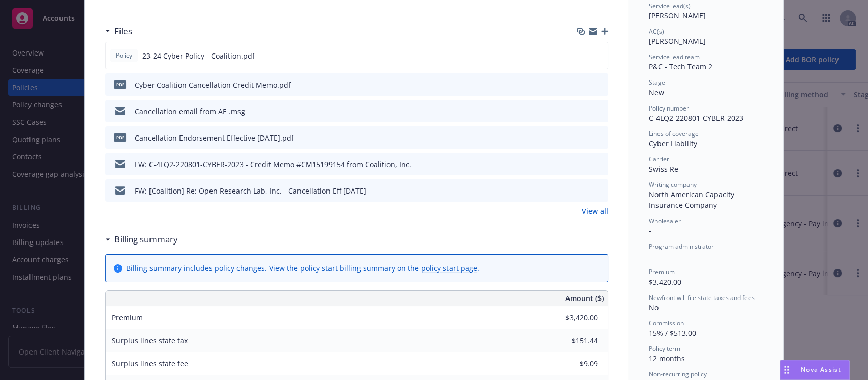 The image size is (868, 380). What do you see at coordinates (141, 239) in the screenshot?
I see `div: Billing summary` at bounding box center [141, 239].